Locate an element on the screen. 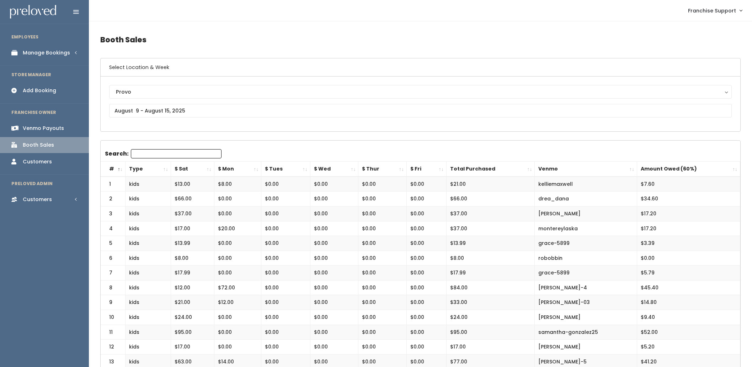 This screenshot has height=367, width=752. div: Provo is located at coordinates (421, 92).